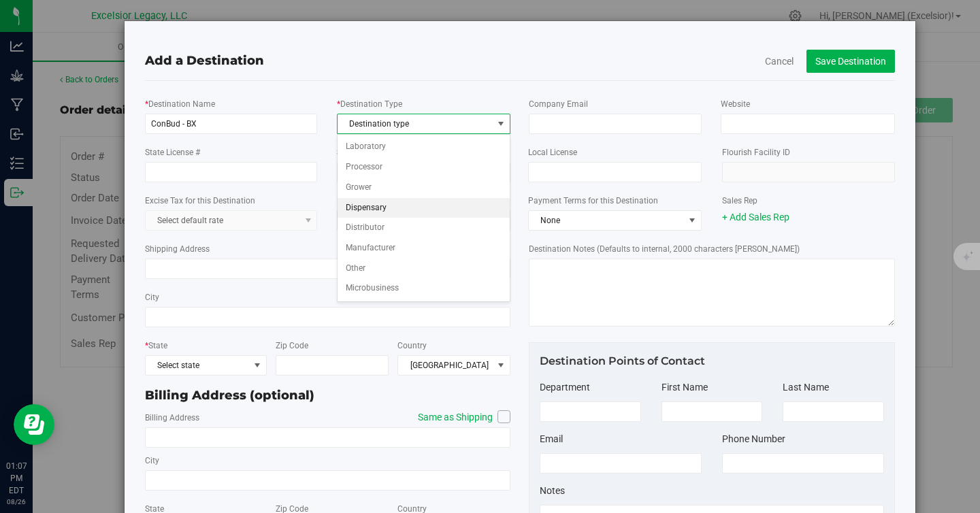  What do you see at coordinates (424, 288) in the screenshot?
I see `li: Microbusiness` at bounding box center [424, 288].